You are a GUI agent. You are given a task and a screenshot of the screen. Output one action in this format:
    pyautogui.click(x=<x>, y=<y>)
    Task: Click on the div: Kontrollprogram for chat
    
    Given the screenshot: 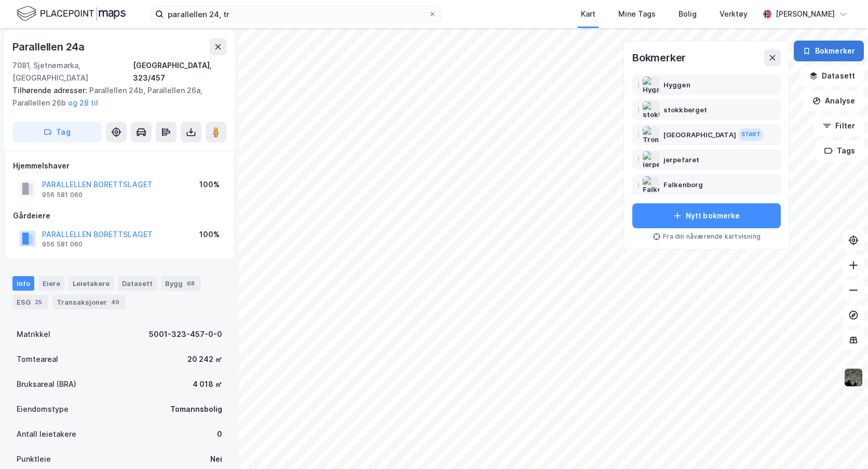 What is the action you would take?
    pyautogui.click(x=842, y=444)
    